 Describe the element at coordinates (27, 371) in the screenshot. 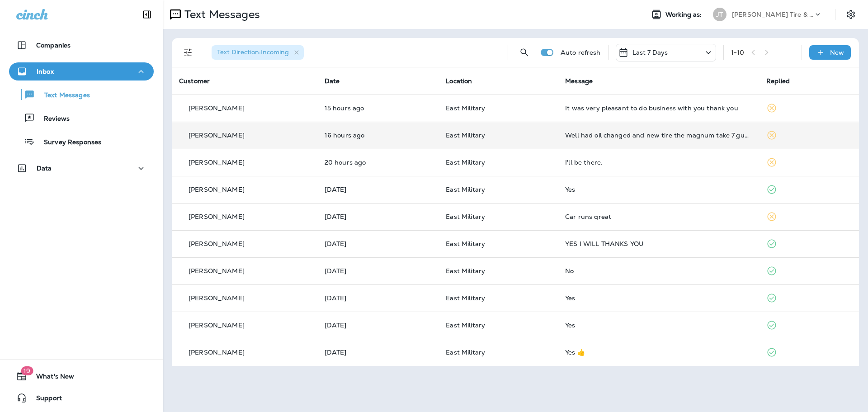

I see `span: 19` at that location.